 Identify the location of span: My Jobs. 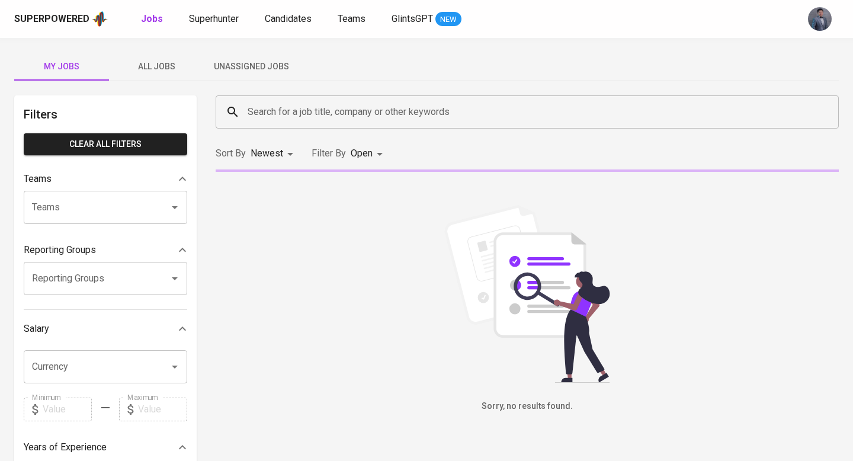
(62, 66).